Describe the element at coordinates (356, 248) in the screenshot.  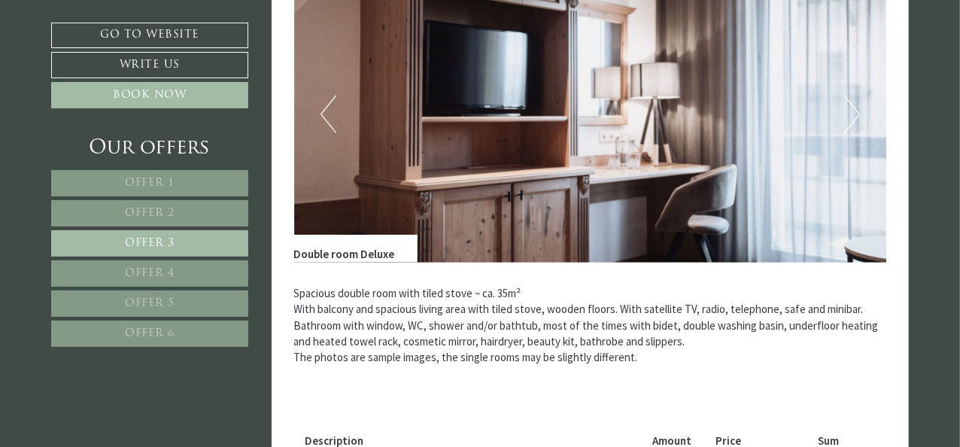
I see `div: Double room Deluxe` at that location.